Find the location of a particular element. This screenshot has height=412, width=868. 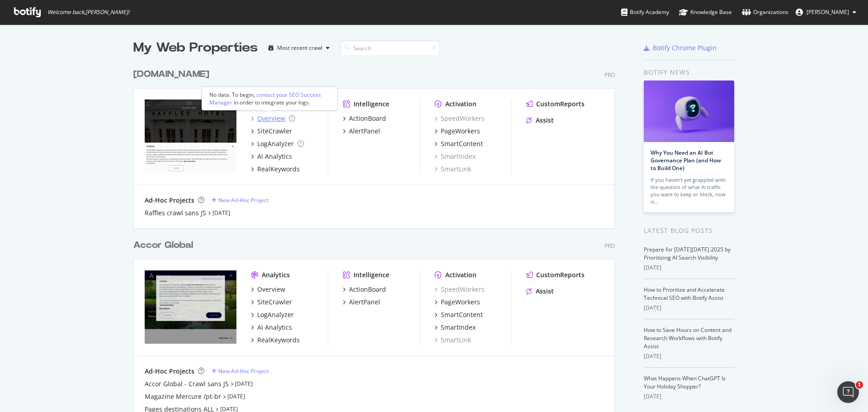

img: all.accor.com is located at coordinates (191, 307).